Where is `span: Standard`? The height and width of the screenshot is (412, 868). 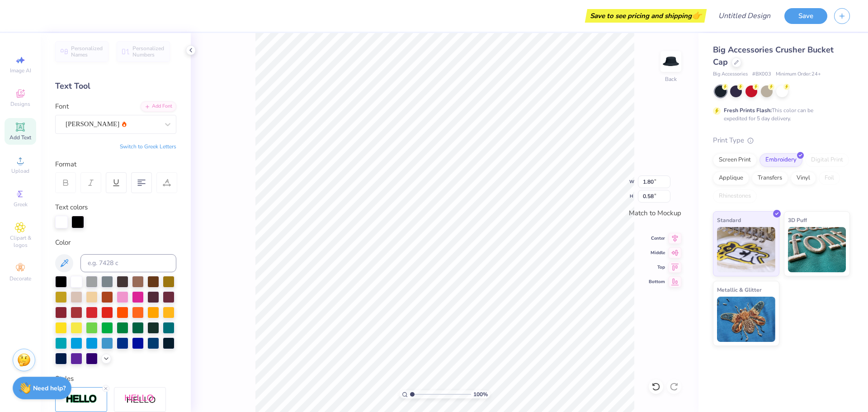 span: Standard is located at coordinates (729, 220).